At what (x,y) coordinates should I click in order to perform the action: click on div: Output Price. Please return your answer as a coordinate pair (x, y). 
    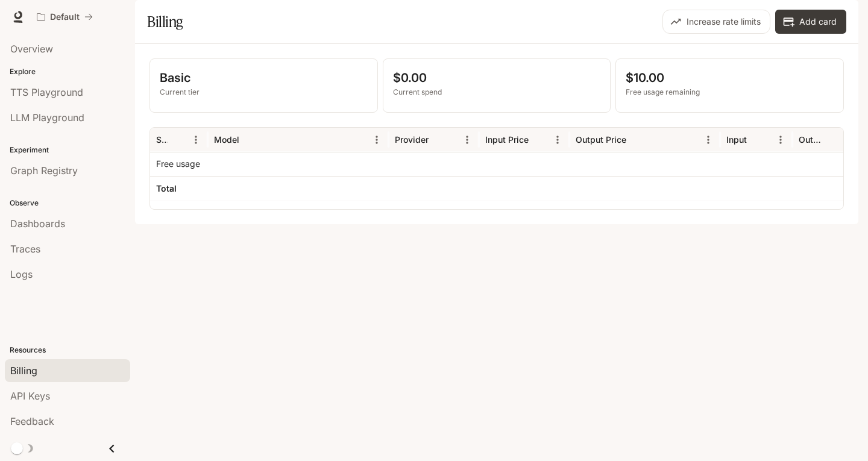
    Looking at the image, I should click on (601, 139).